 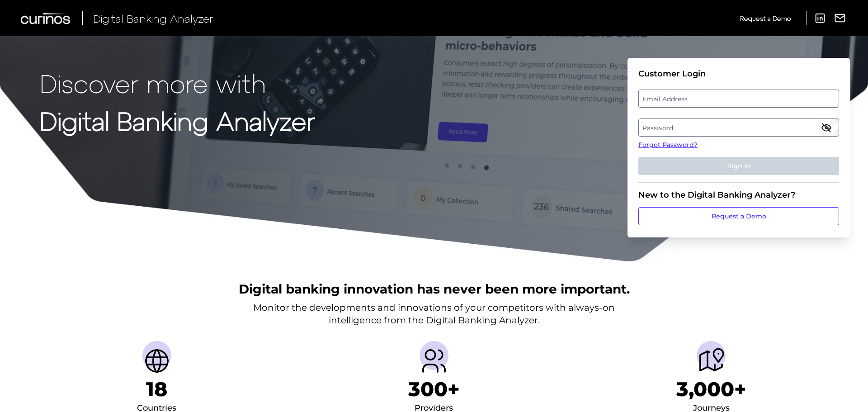 What do you see at coordinates (738, 127) in the screenshot?
I see `label: Password` at bounding box center [738, 127].